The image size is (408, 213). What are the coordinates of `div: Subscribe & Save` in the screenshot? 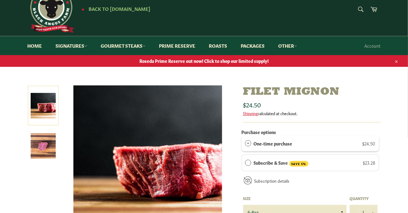 It's located at (248, 163).